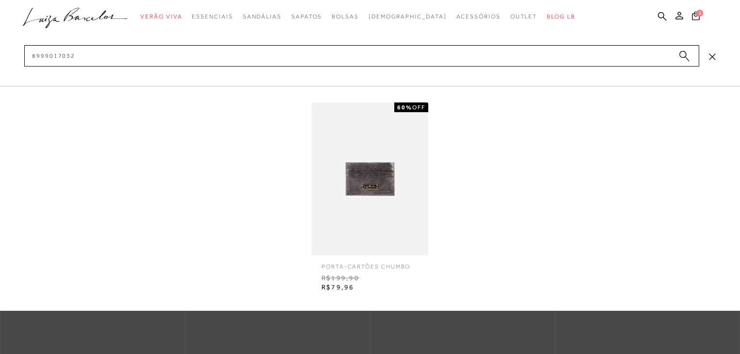 The width and height of the screenshot is (740, 354). Describe the element at coordinates (262, 17) in the screenshot. I see `span: Sandálias` at that location.